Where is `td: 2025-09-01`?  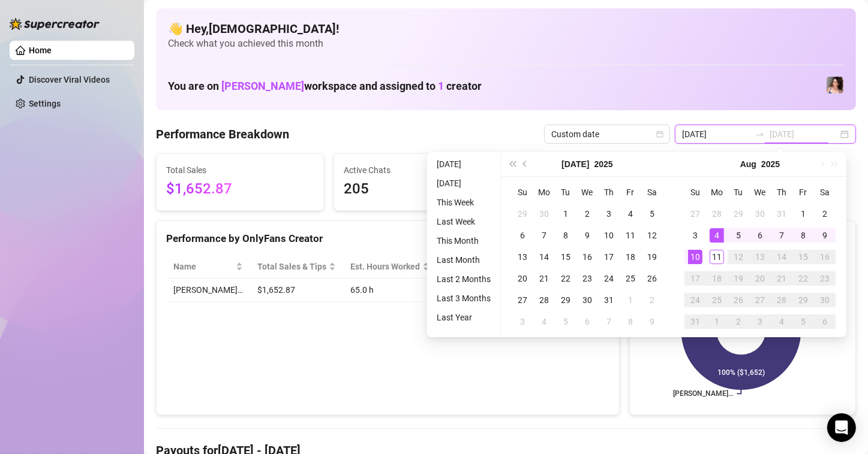 td: 2025-09-01 is located at coordinates (717, 322).